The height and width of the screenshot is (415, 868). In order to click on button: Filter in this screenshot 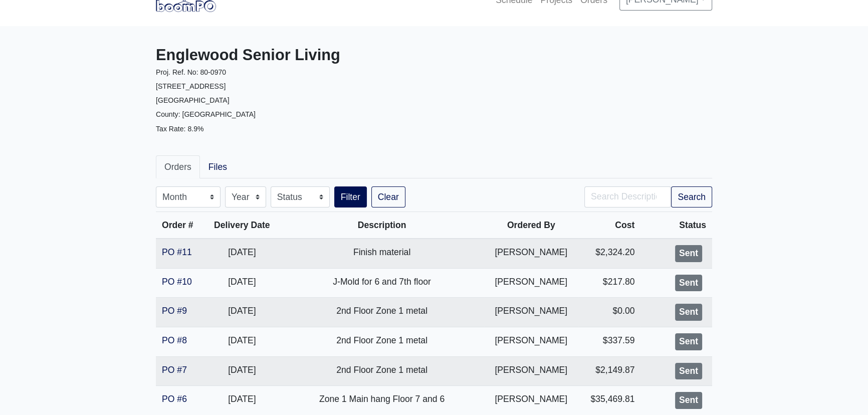, I will do `click(351, 197)`.